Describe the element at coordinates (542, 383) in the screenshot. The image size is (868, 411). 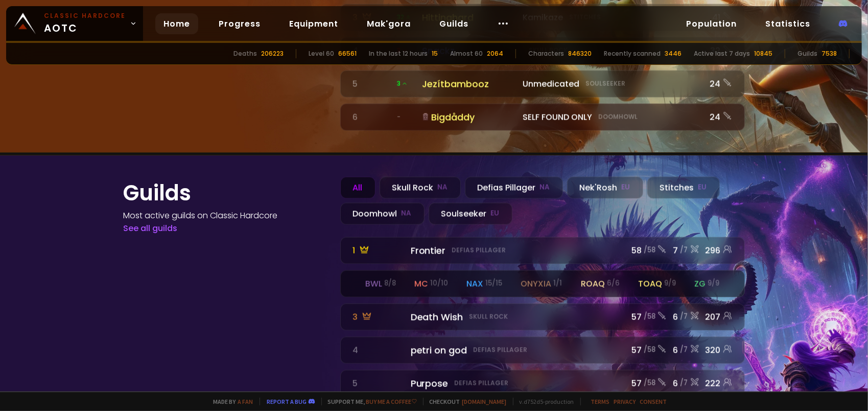
I see `a: 5 PurposeDefias Pillager57 /586/7222` at that location.